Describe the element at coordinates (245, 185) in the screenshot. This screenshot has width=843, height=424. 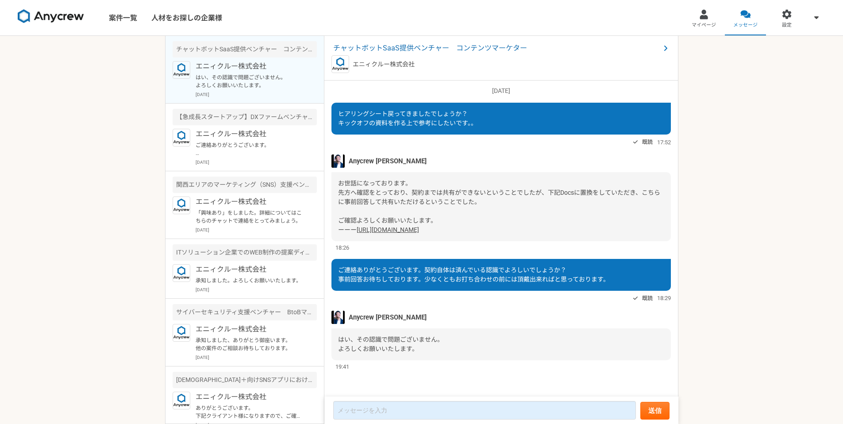
I see `div: 関西エリアのマーケティング（SNS）支援ベンチャー マーケター兼クライアント担当` at that location.